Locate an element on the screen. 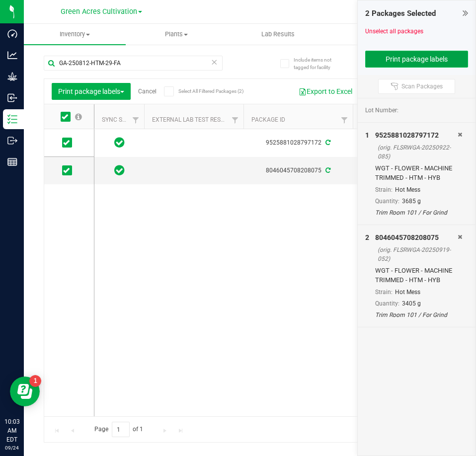  a: Inventory is located at coordinates (75, 34).